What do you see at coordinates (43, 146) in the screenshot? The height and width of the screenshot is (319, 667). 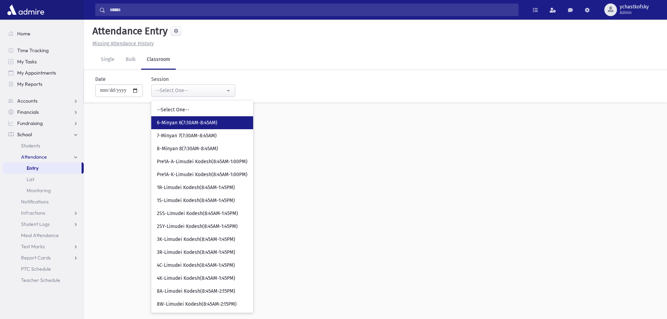 I see `a: Students` at bounding box center [43, 146].